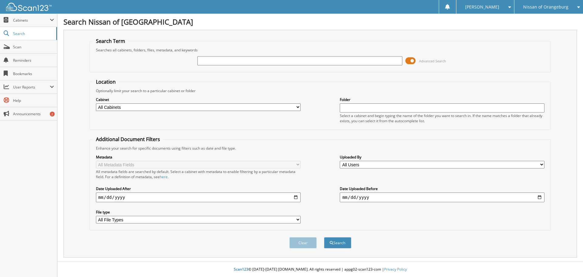 The image size is (583, 277). I want to click on span: Scan123, so click(241, 269).